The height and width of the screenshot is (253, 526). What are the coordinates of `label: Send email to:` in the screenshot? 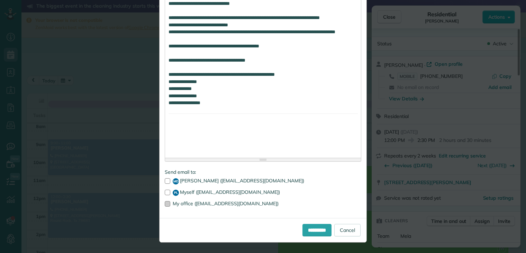 It's located at (263, 172).